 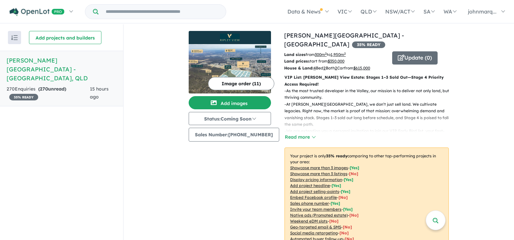 I want to click on p: Bed Bath Car from, so click(x=336, y=68).